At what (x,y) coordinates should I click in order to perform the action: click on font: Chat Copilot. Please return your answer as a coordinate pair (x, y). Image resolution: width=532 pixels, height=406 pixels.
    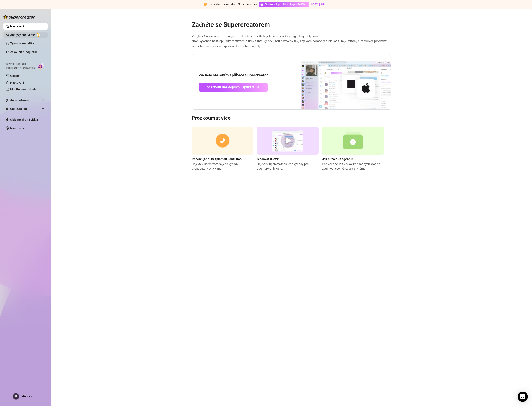
    Looking at the image, I should click on (19, 109).